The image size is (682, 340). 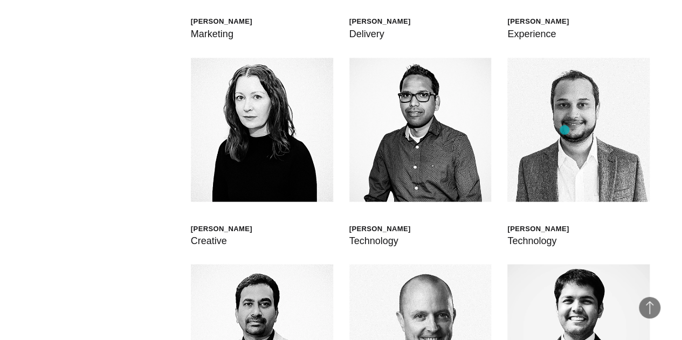 I want to click on img: Jen Higgins, so click(x=262, y=129).